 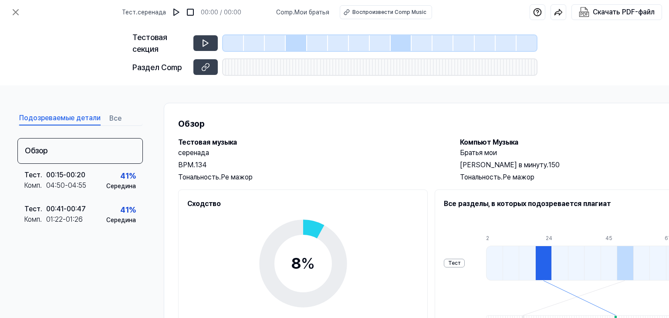 What do you see at coordinates (296, 263) in the screenshot?
I see `font: 8` at bounding box center [296, 263].